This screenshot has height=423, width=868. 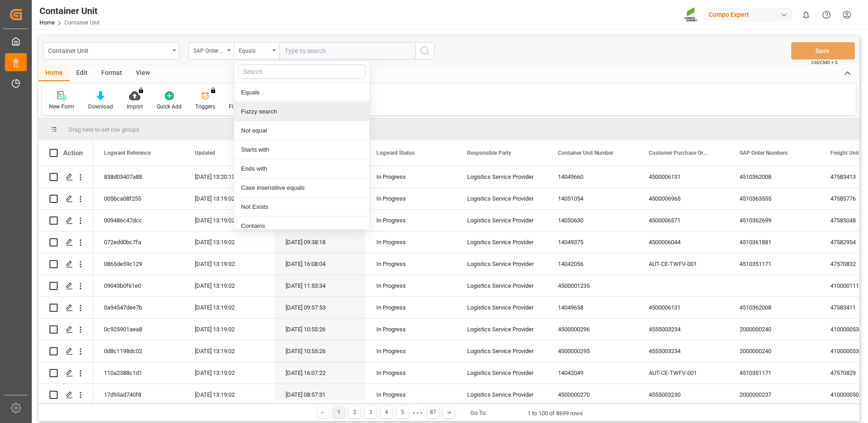 I want to click on img: Screenshot%202023-09-29%20at%2010.02.21.png_1712312052.png, so click(x=691, y=15).